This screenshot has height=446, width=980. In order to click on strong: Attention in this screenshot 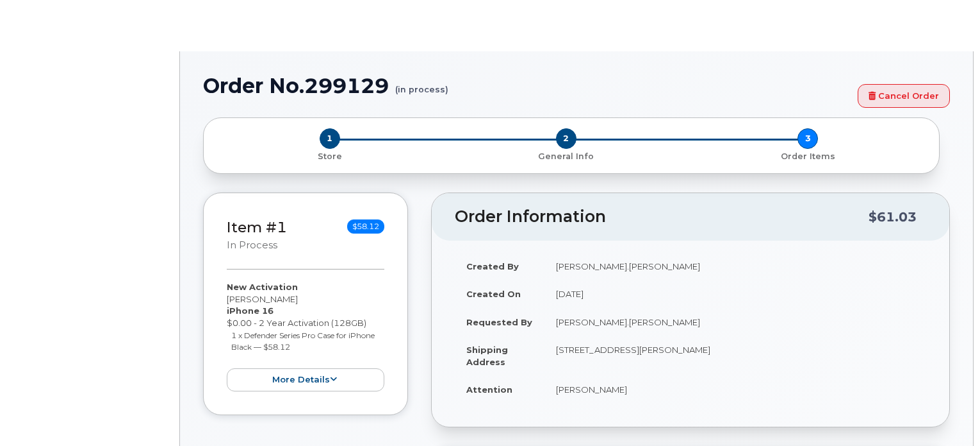, I will do `click(490, 389)`.